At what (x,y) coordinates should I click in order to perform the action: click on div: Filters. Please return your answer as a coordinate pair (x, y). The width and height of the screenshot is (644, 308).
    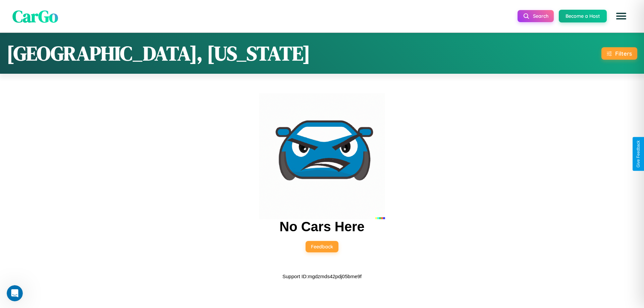
    Looking at the image, I should click on (624, 54).